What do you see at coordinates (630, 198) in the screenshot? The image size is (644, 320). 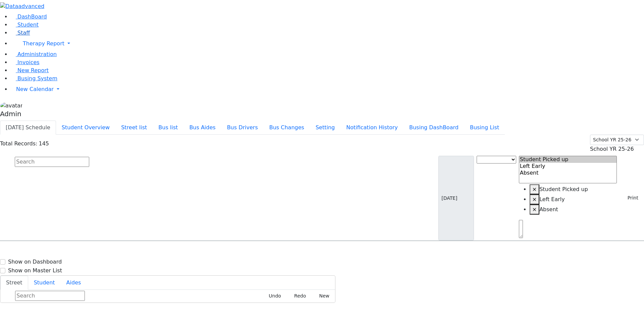 I see `button: Print` at bounding box center [630, 198].